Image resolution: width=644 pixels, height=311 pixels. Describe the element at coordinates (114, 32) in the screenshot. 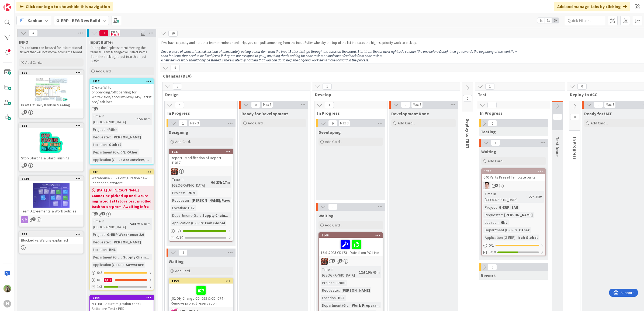

I see `div: Min 5` at that location.